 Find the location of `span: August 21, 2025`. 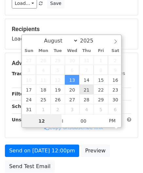

span: August 21, 2025 is located at coordinates (86, 90).